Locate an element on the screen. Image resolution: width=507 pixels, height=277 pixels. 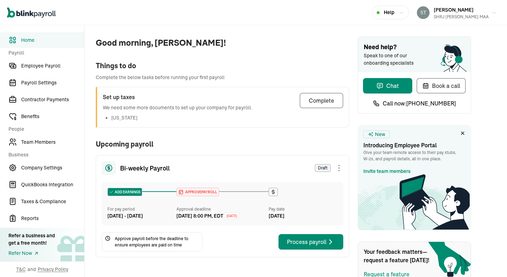
a: Refer Now is located at coordinates (32, 253).